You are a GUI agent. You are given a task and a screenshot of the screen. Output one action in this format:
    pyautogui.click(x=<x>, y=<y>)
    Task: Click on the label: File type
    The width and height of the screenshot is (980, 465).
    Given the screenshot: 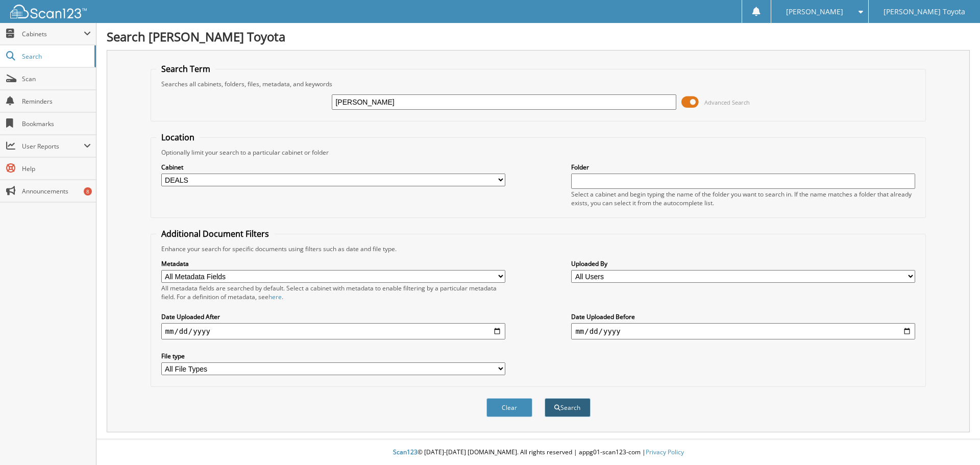 What is the action you would take?
    pyautogui.click(x=333, y=356)
    